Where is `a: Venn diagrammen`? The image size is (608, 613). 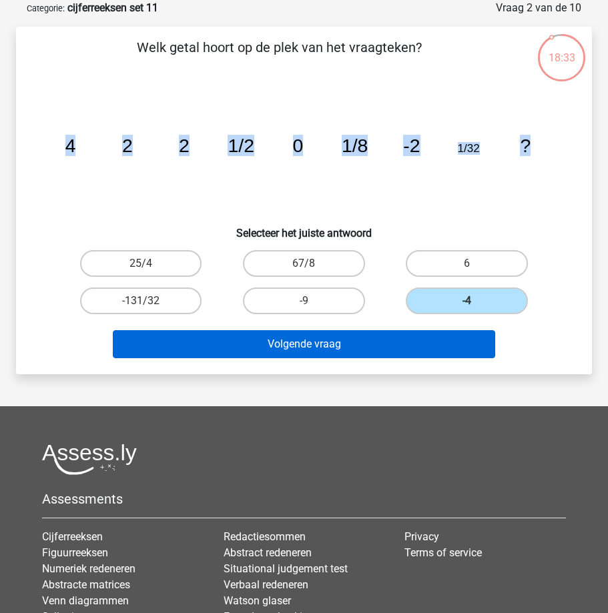
a: Venn diagrammen is located at coordinates (85, 600).